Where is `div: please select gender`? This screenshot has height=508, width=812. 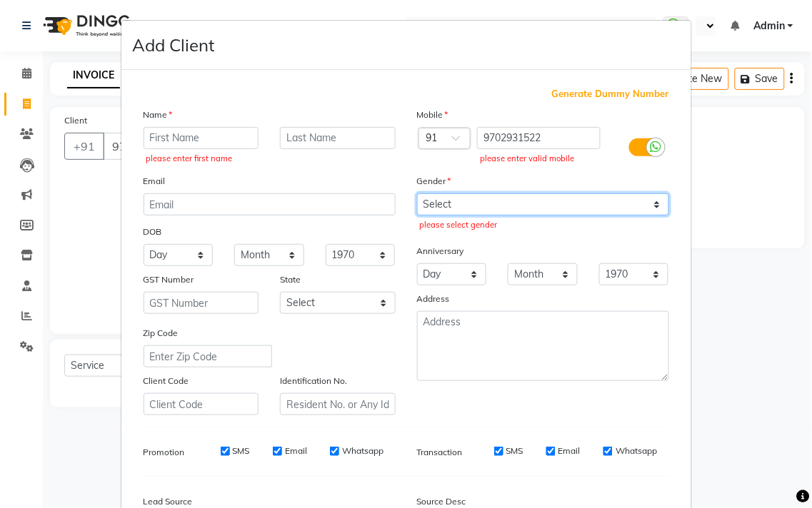 div: please select gender is located at coordinates (543, 225).